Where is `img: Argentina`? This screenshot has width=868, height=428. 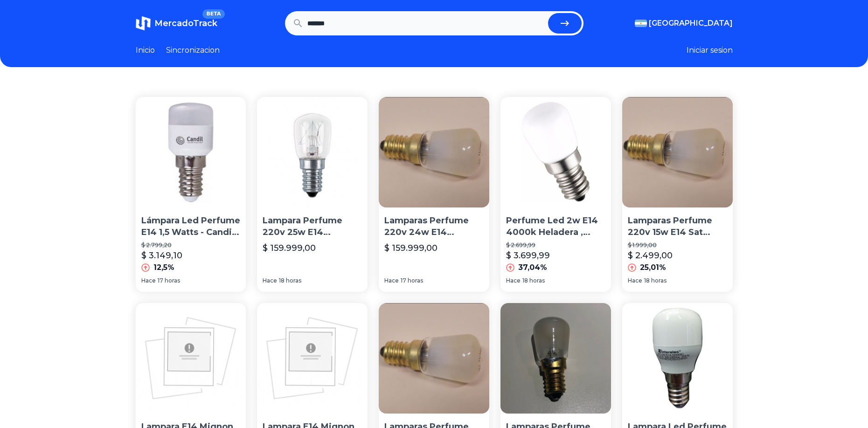 img: Argentina is located at coordinates (641, 23).